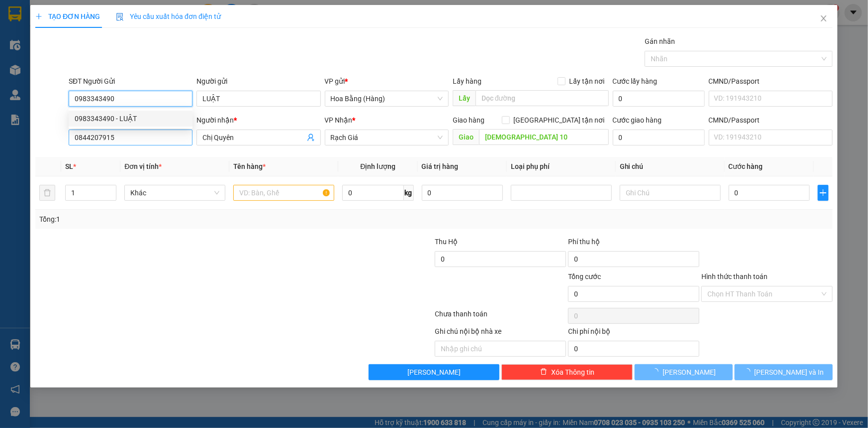 Image resolution: width=868 pixels, height=428 pixels. I want to click on span: Lấy tận nơi, so click(587, 81).